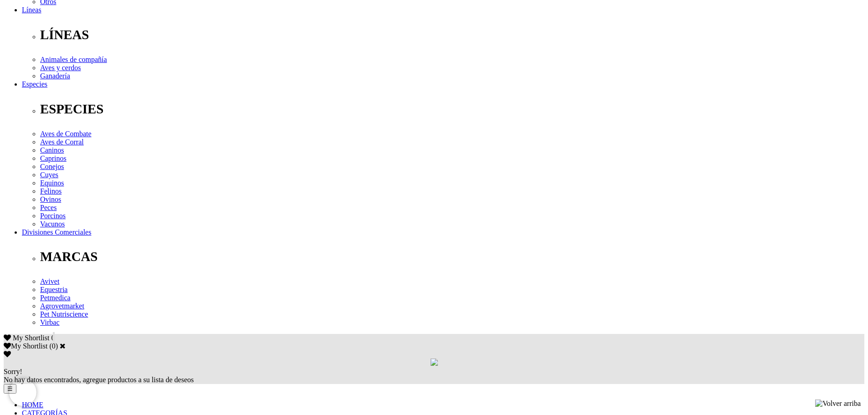 The width and height of the screenshot is (868, 415). What do you see at coordinates (64, 314) in the screenshot?
I see `span: Pet Nutriscience` at bounding box center [64, 314].